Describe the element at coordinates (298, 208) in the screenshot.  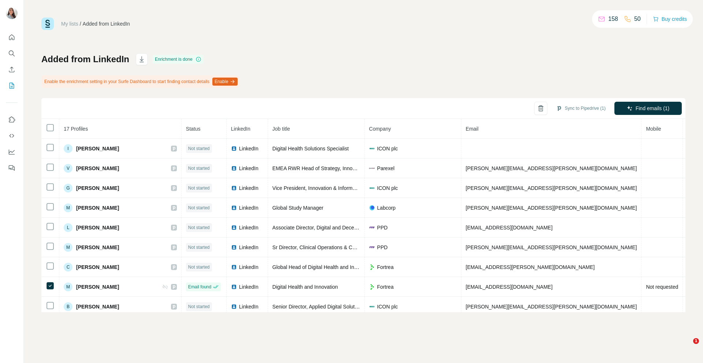
I see `span: Global Study Manager` at that location.